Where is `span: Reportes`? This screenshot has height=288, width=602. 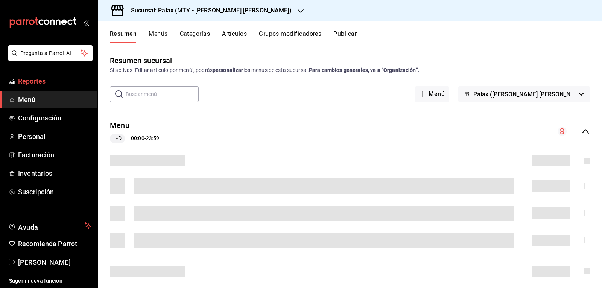
span: Reportes is located at coordinates (55, 81).